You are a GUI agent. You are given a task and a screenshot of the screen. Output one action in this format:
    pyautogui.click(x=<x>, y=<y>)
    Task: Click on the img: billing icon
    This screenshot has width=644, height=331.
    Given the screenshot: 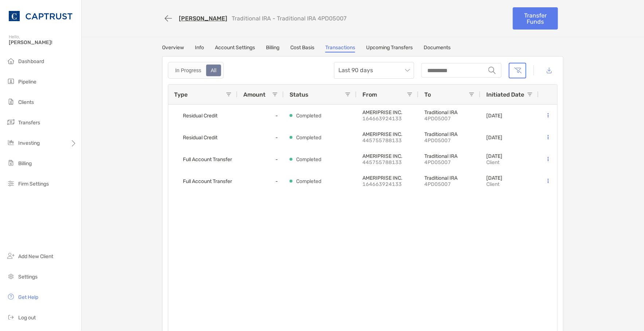 What is the action you would take?
    pyautogui.click(x=11, y=163)
    